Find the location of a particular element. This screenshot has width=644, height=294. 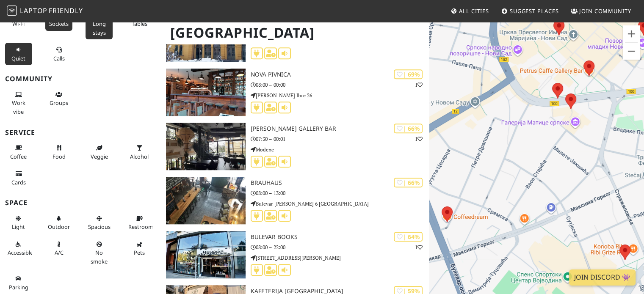

span: All Cities is located at coordinates (474, 11).